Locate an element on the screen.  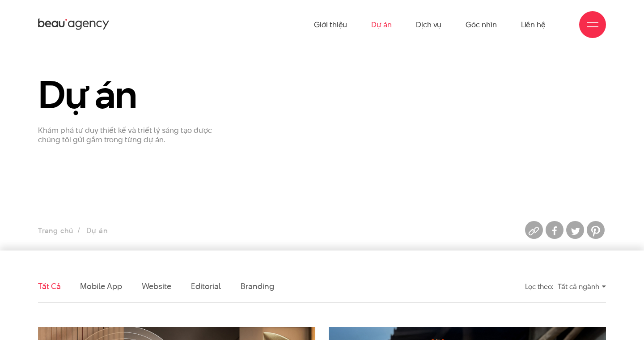
a: Trang chủ is located at coordinates (55, 230).